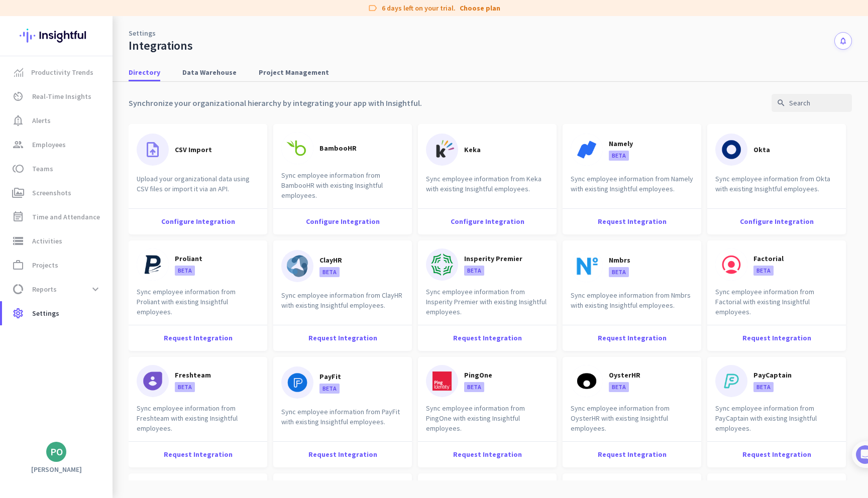 The image size is (868, 498). I want to click on p: OysterHR, so click(624, 375).